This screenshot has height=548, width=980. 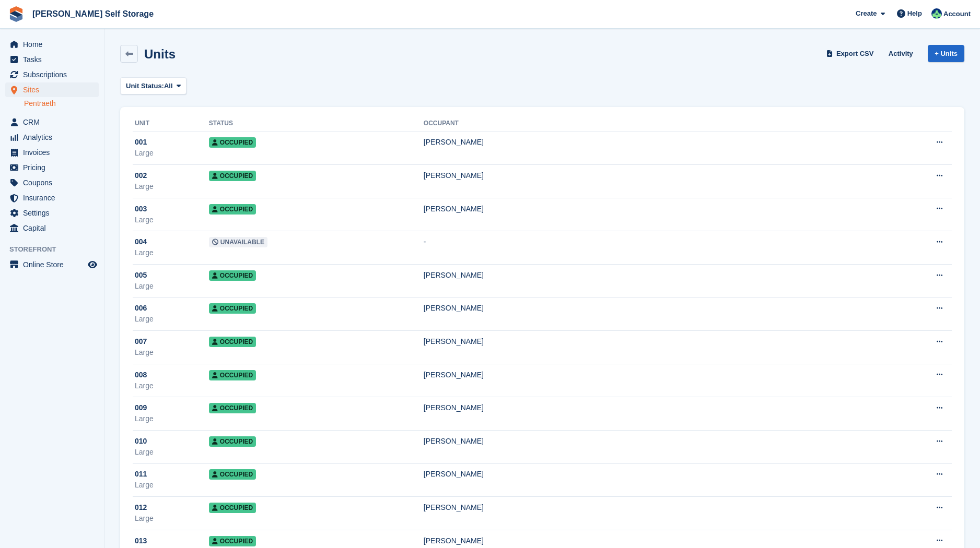 What do you see at coordinates (171, 124) in the screenshot?
I see `th: Unit` at bounding box center [171, 124].